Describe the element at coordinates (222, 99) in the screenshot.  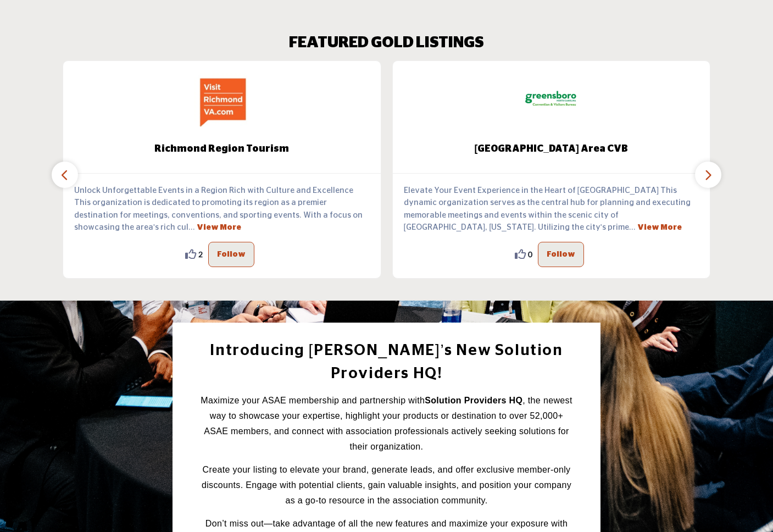
I see `img: Richmond Region Tourism` at that location.